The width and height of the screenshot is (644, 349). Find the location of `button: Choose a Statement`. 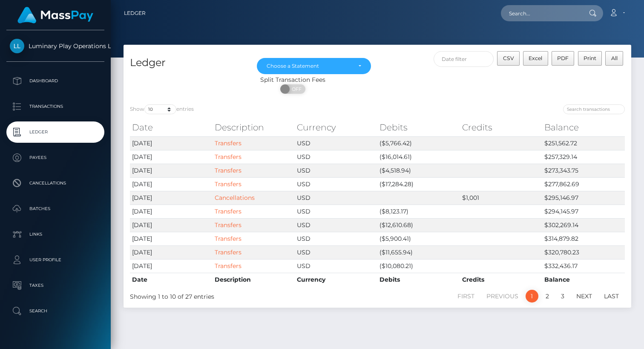

button: Choose a Statement is located at coordinates (314, 66).